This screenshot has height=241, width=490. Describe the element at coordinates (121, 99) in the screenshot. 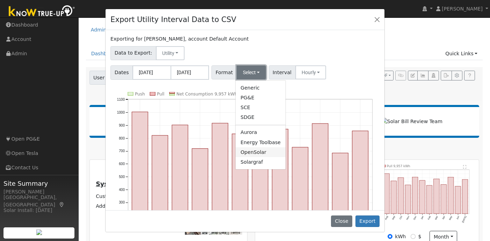

I see `text: 1100` at that location.